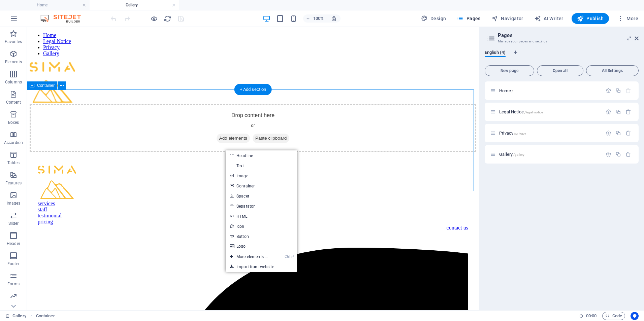  What do you see at coordinates (13, 42) in the screenshot?
I see `p: Favorites` at bounding box center [13, 42].